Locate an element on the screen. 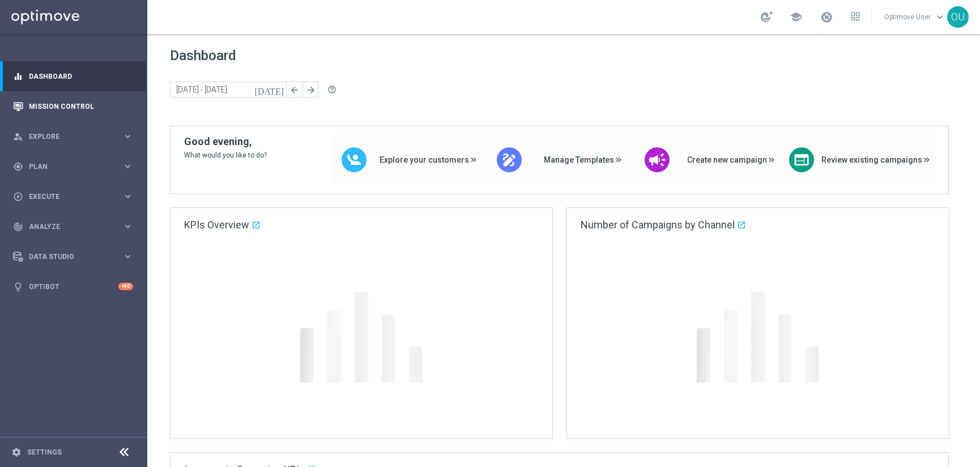  div: play_circle_outline Execute keyboard_arrow_right is located at coordinates (73, 197).